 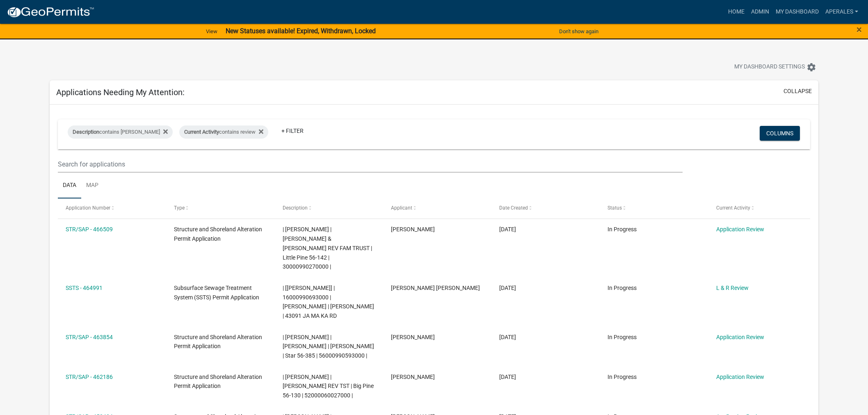 I want to click on a: My Dashboard, so click(x=797, y=12).